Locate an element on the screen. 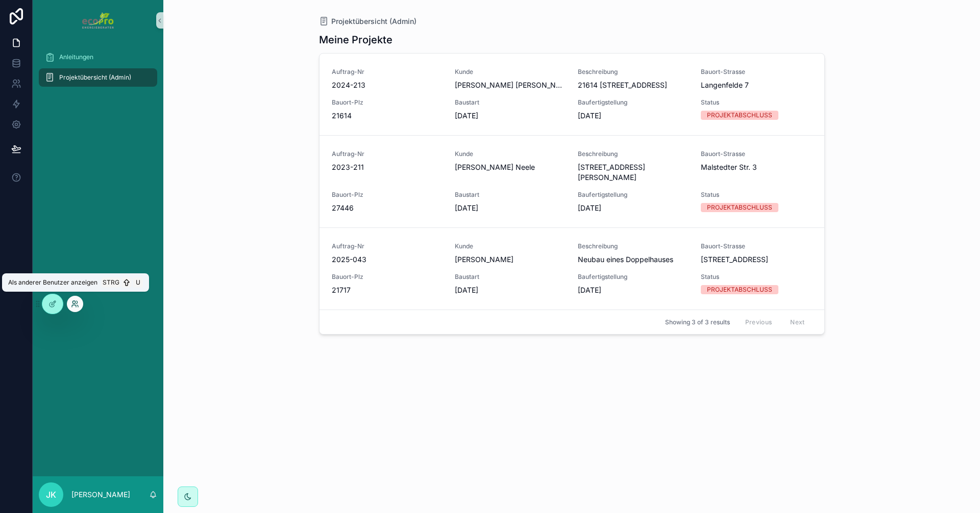 Image resolution: width=980 pixels, height=513 pixels. span: Showing 3 of 3 results is located at coordinates (698, 322).